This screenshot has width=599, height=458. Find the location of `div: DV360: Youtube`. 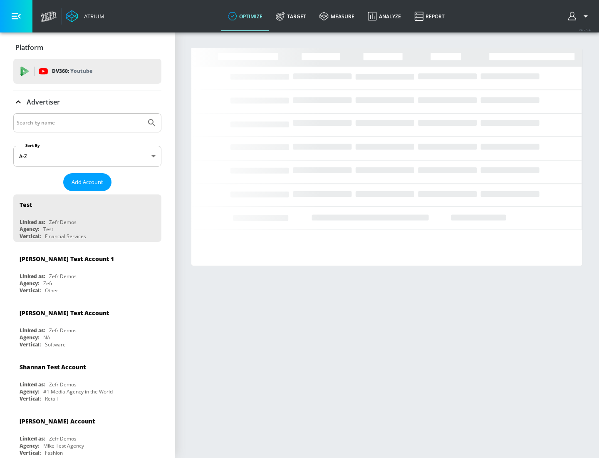

div: DV360: Youtube is located at coordinates (87, 71).